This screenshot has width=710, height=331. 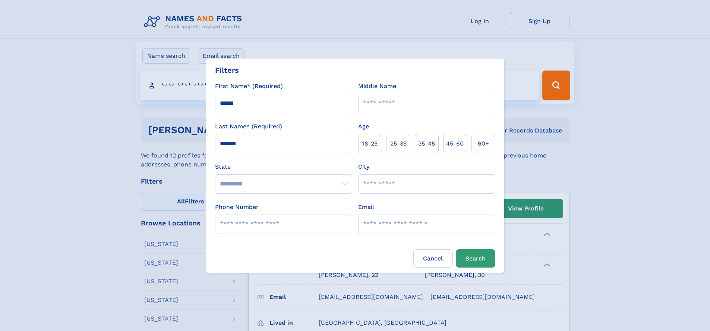 I want to click on button: Search, so click(x=476, y=258).